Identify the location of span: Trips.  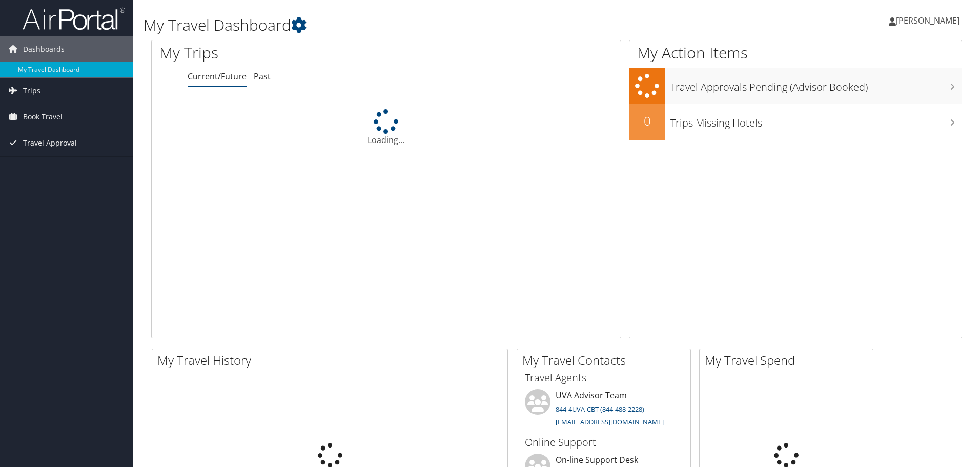
(32, 91).